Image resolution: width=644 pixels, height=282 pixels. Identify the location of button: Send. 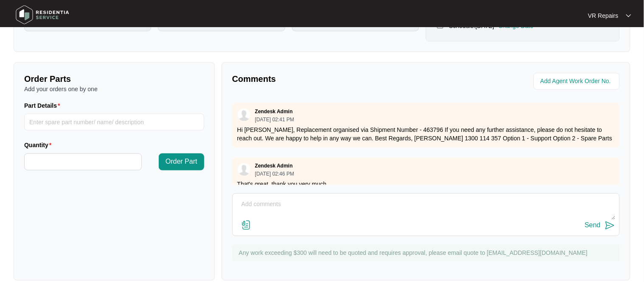
(600, 225).